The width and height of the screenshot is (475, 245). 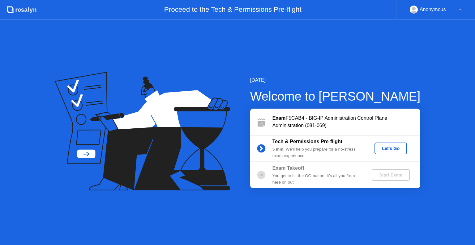 I want to click on button: Start Exam, so click(x=390, y=175).